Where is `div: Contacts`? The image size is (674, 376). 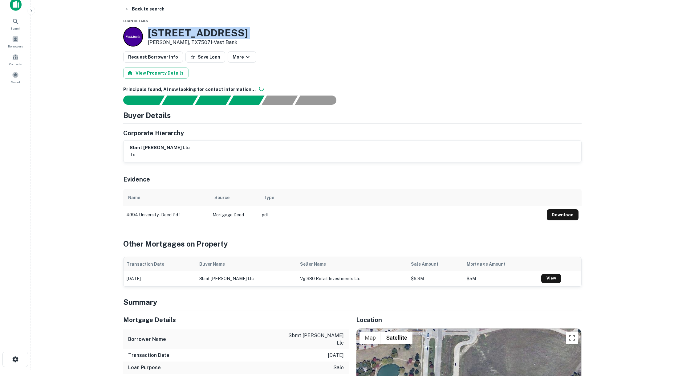 div: Contacts is located at coordinates (15, 59).